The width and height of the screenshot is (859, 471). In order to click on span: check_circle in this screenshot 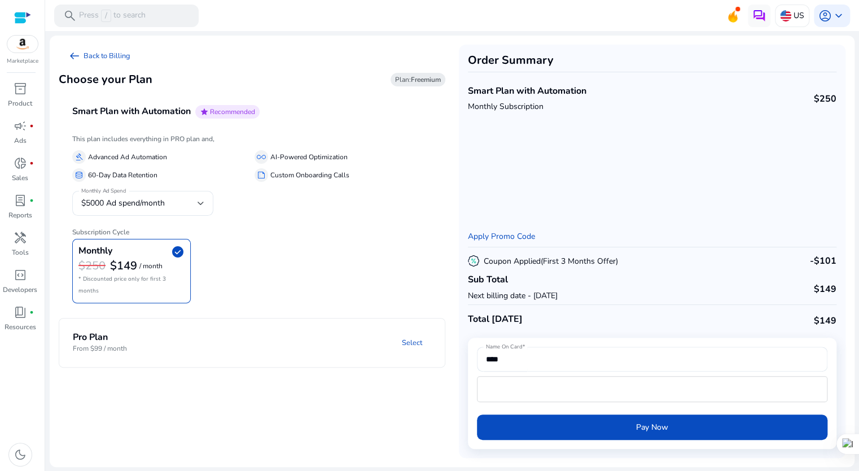, I will do `click(178, 252)`.